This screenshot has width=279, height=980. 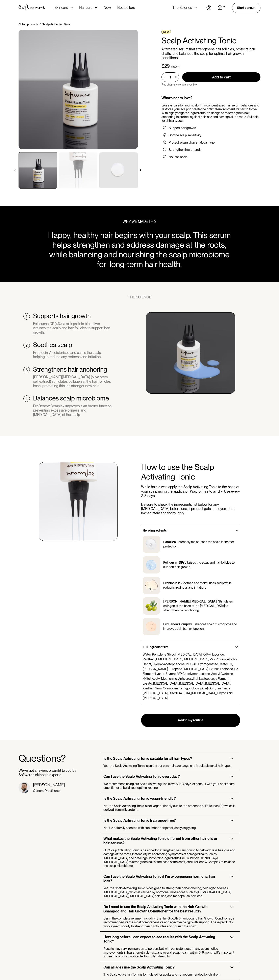 What do you see at coordinates (15, 170) in the screenshot?
I see `img: arrow left` at bounding box center [15, 170].